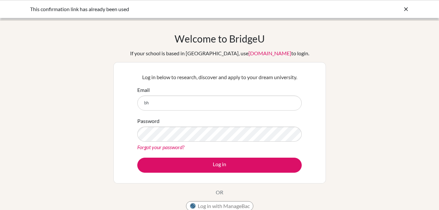 Image resolution: width=439 pixels, height=210 pixels. I want to click on label: Email, so click(144, 90).